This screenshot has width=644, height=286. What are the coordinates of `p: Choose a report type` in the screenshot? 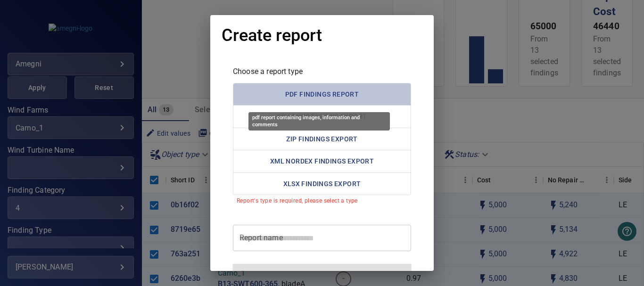 It's located at (322, 72).